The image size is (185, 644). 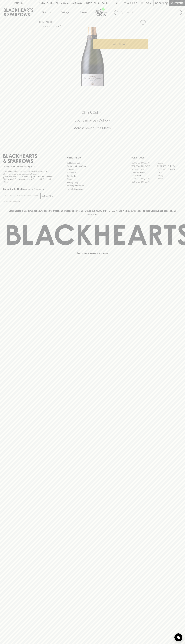 I want to click on a: Tastings, so click(x=65, y=12).